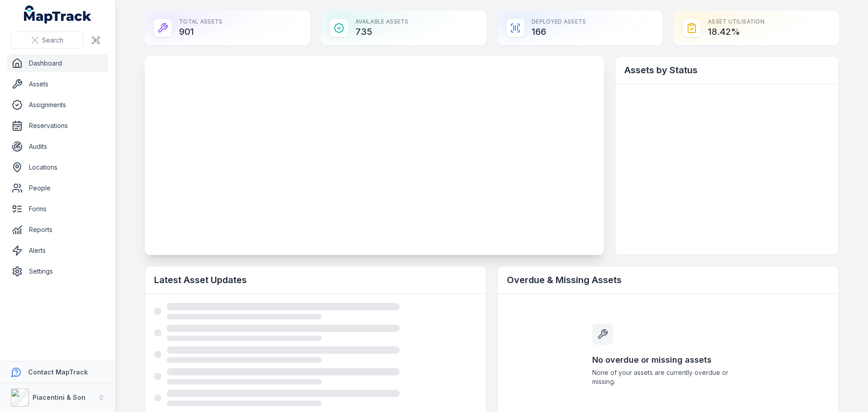  I want to click on a: Assignments, so click(57, 105).